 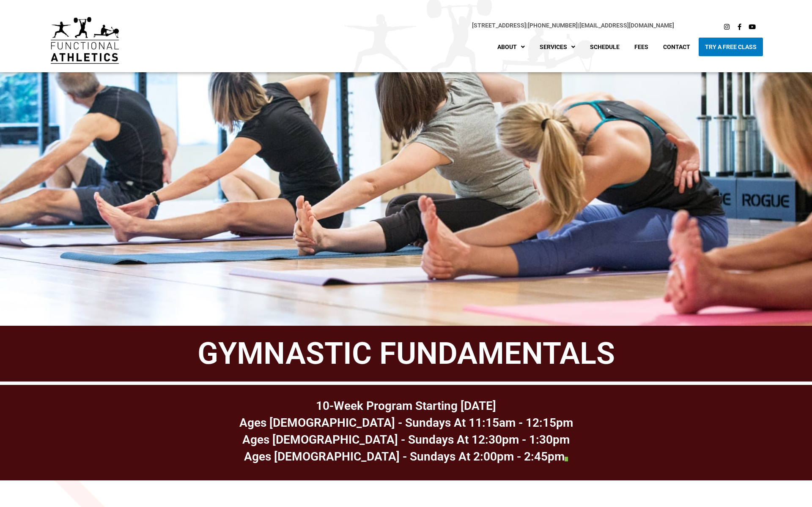 I want to click on a: Schedule, so click(x=605, y=47).